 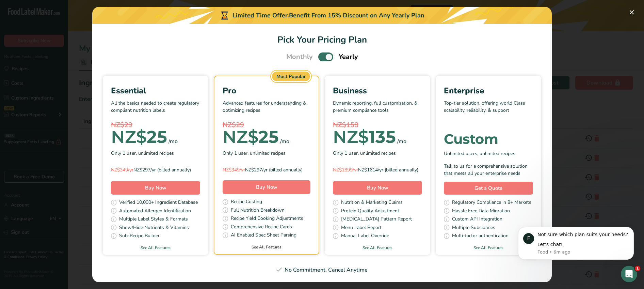 I want to click on span: Manual Label Override, so click(x=365, y=236).